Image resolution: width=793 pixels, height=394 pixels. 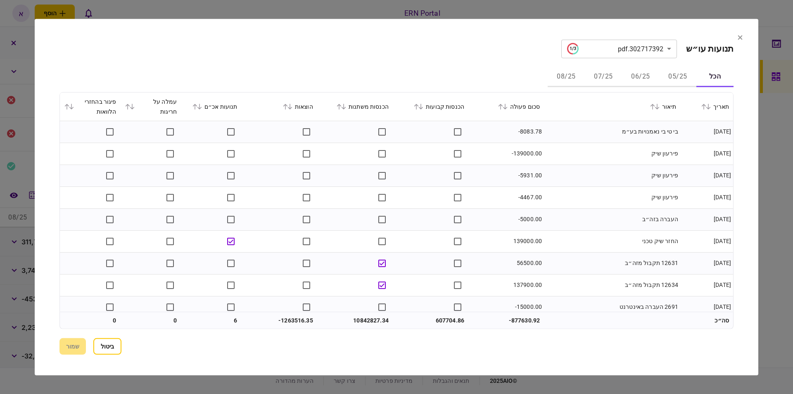 What do you see at coordinates (715, 77) in the screenshot?
I see `button: הכל` at bounding box center [715, 77].